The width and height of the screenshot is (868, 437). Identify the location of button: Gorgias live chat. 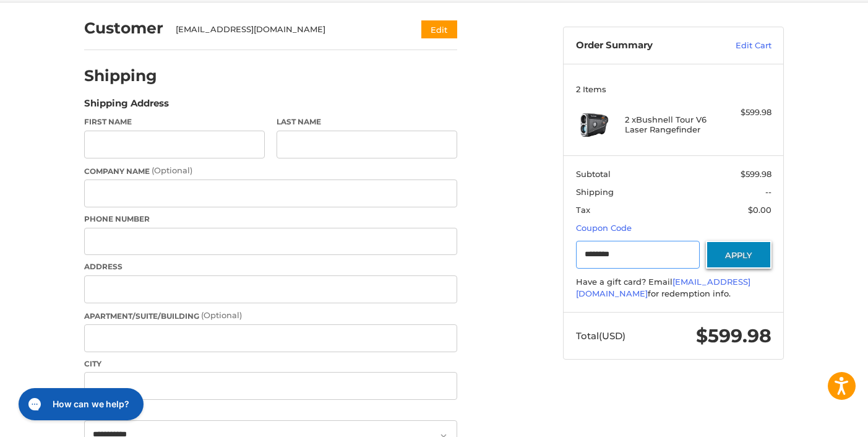
(69, 20).